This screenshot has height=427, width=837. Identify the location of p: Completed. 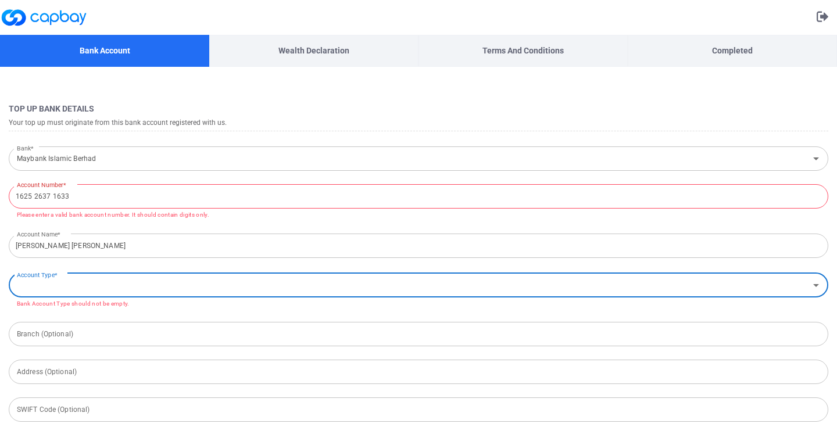
(732, 51).